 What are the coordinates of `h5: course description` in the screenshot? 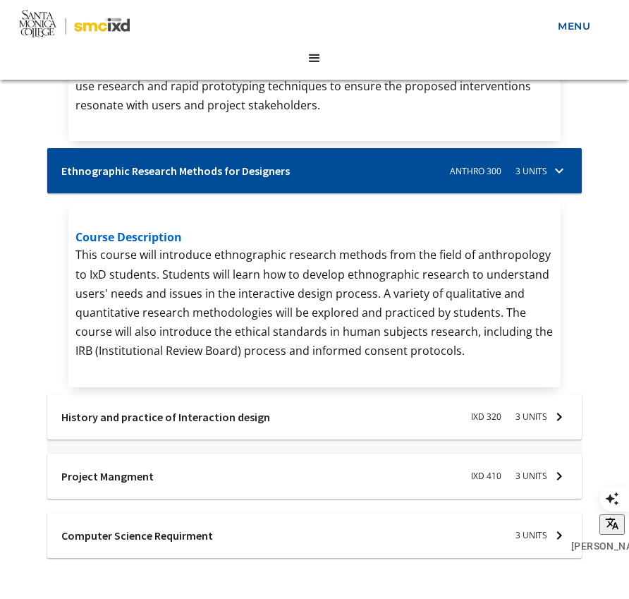 It's located at (315, 237).